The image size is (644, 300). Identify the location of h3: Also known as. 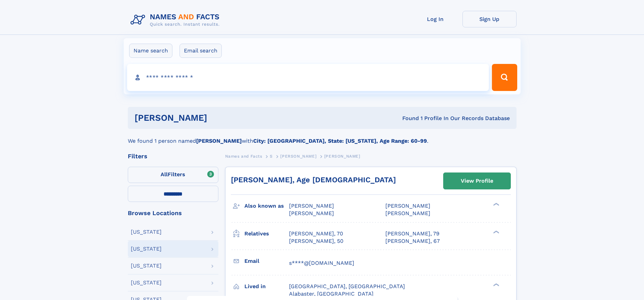
(267, 206).